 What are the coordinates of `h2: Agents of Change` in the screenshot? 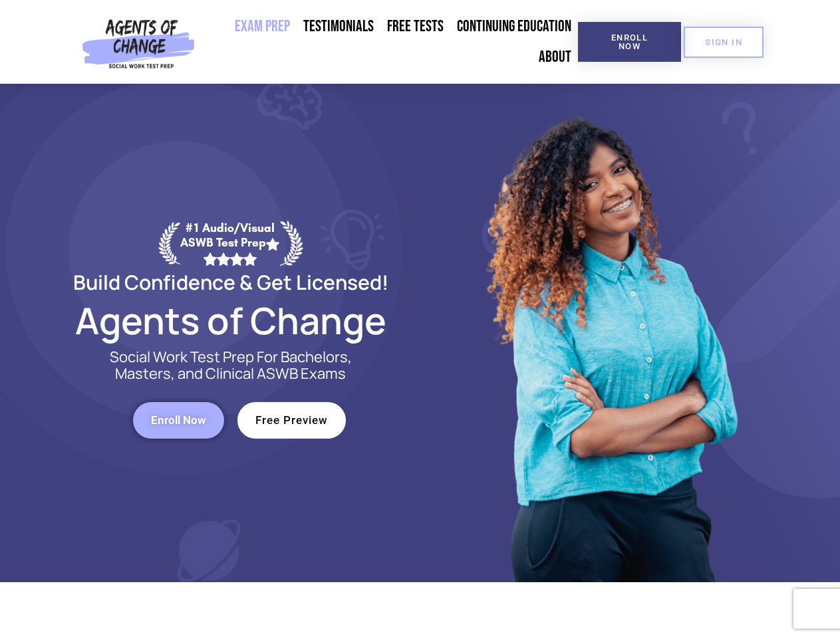 It's located at (231, 320).